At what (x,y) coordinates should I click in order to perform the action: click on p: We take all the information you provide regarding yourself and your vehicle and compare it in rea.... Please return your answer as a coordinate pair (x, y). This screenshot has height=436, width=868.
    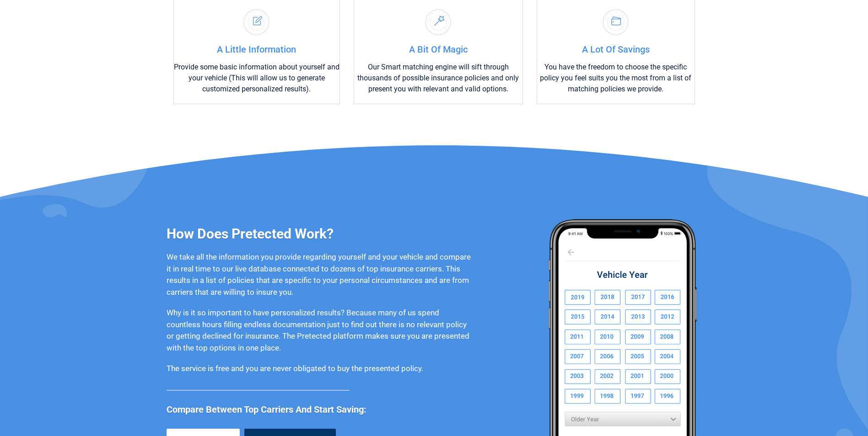
    Looking at the image, I should click on (318, 275).